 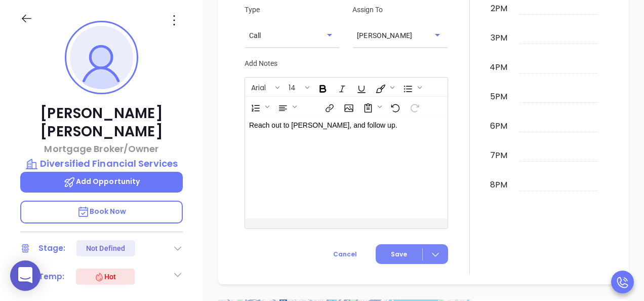 What do you see at coordinates (499, 127) in the screenshot?
I see `div: 6pm` at bounding box center [499, 127].